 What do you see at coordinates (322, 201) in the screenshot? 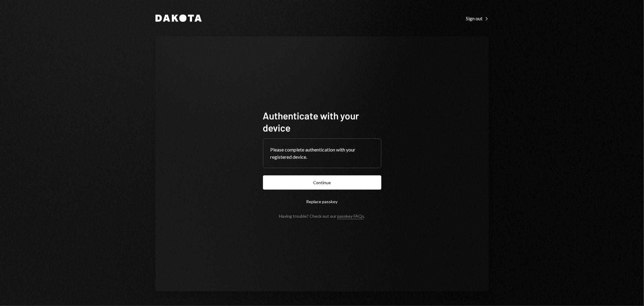
I see `button: Replace passkey` at bounding box center [322, 201].